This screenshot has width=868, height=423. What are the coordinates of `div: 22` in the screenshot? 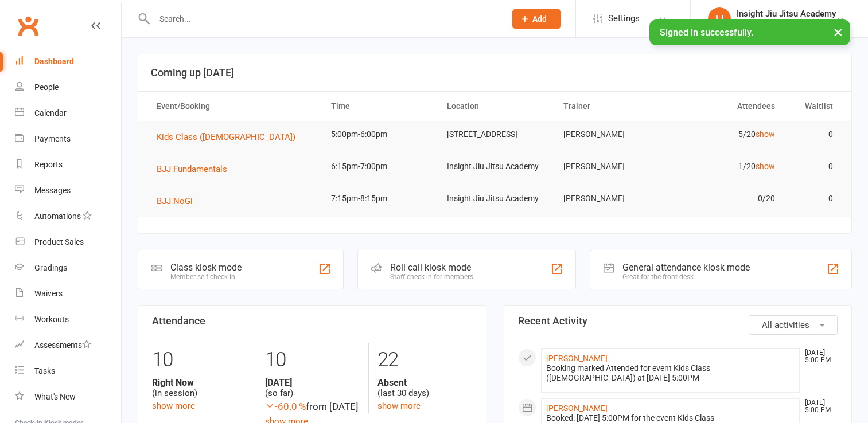 It's located at (425, 360).